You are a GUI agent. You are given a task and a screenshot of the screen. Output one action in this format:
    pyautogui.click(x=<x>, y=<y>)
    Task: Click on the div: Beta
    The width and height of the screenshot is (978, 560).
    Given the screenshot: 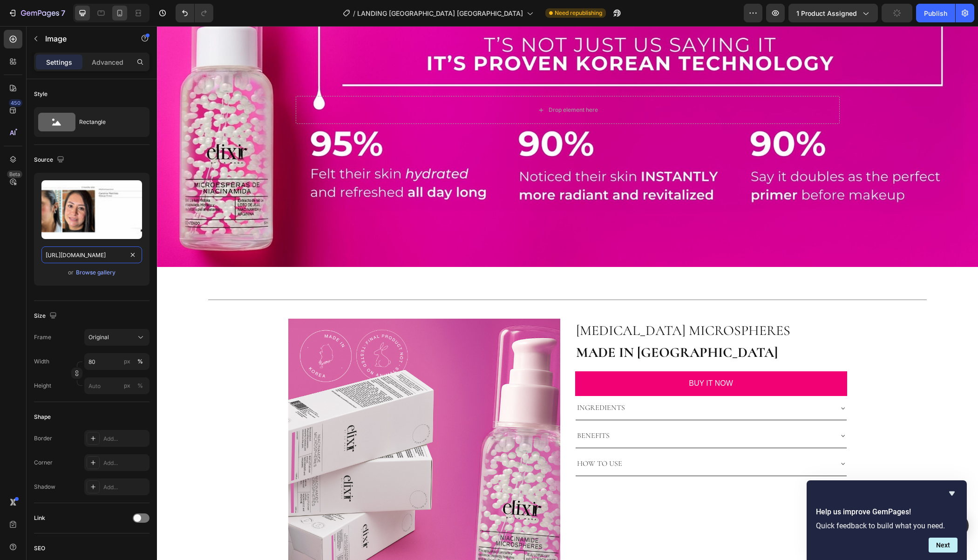 What is the action you would take?
    pyautogui.click(x=15, y=175)
    